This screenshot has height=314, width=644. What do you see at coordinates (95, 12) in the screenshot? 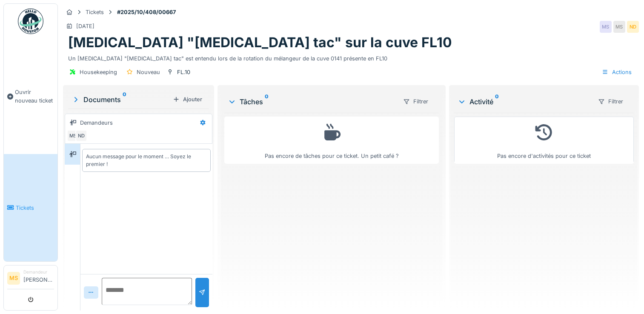
I see `div: Tickets` at bounding box center [95, 12].